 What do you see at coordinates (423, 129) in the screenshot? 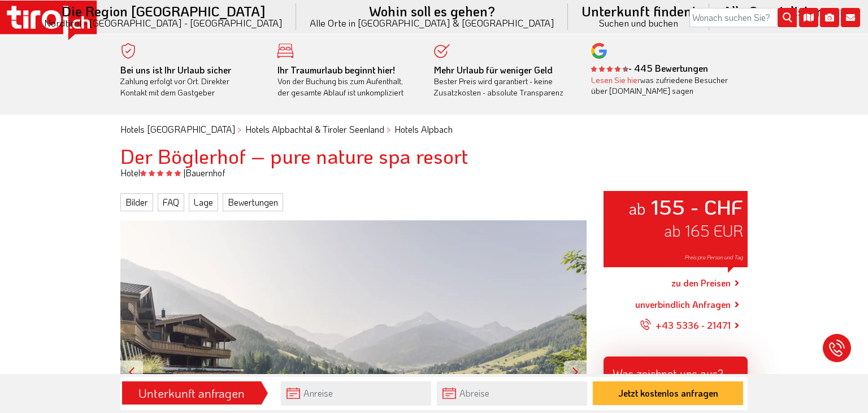
I see `a: Hotels Alpbach` at bounding box center [423, 129].